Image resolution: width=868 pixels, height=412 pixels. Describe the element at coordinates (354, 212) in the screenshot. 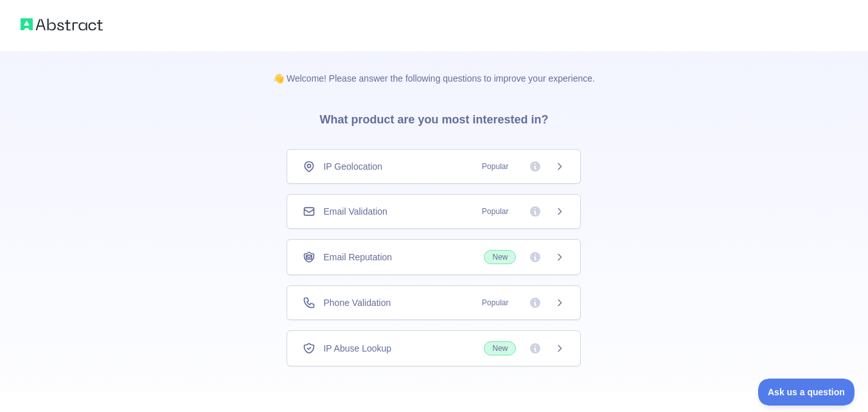

I see `span: Email Validation` at that location.